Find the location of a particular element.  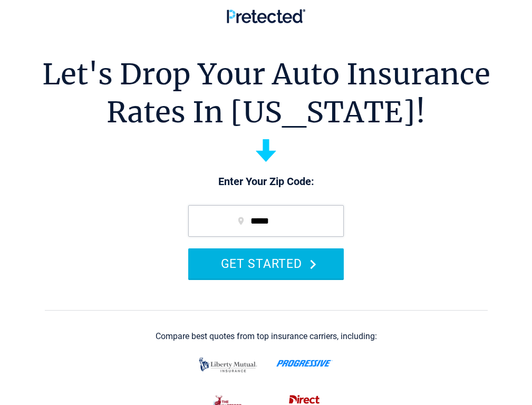

img: progressive is located at coordinates (304, 363).